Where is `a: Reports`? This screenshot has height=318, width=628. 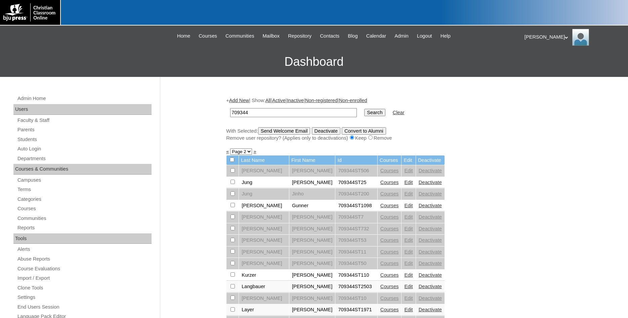
a: Reports is located at coordinates (84, 228).